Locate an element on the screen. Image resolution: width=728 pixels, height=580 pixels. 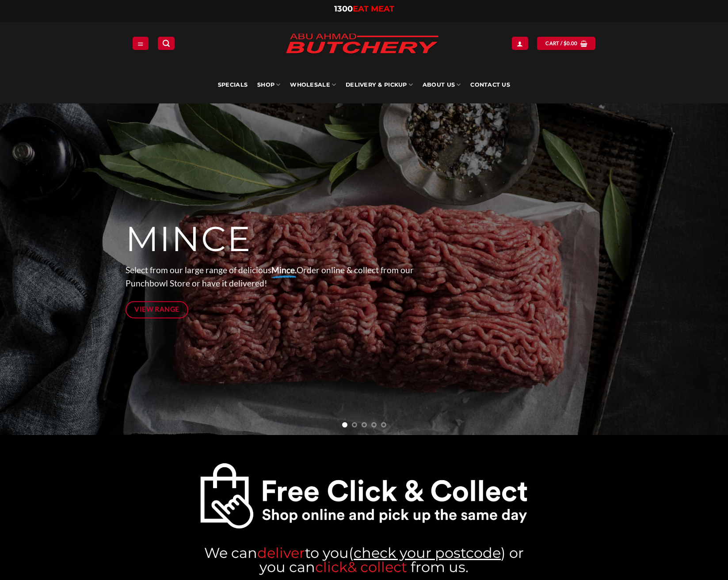
li: Page dot 2 is located at coordinates (355, 425).